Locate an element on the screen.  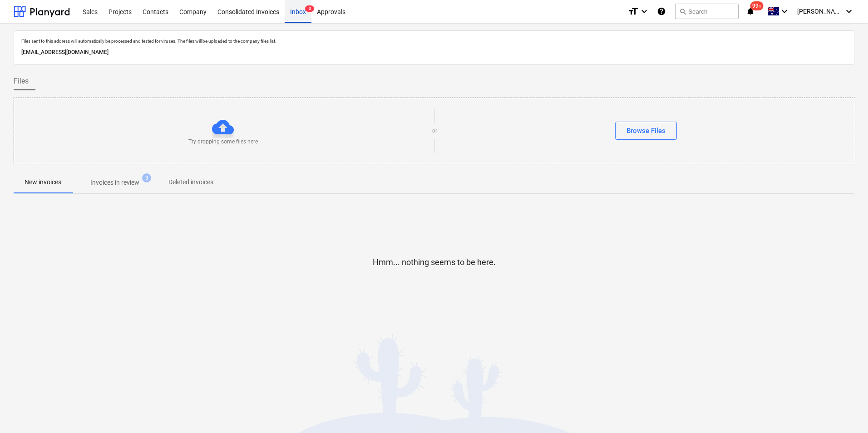
p: Invoices in review is located at coordinates (115, 183).